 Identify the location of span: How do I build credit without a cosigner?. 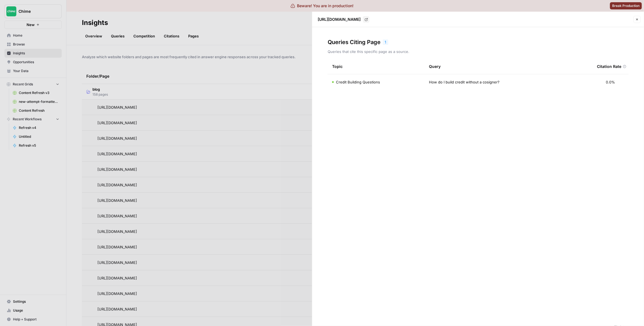
(464, 82).